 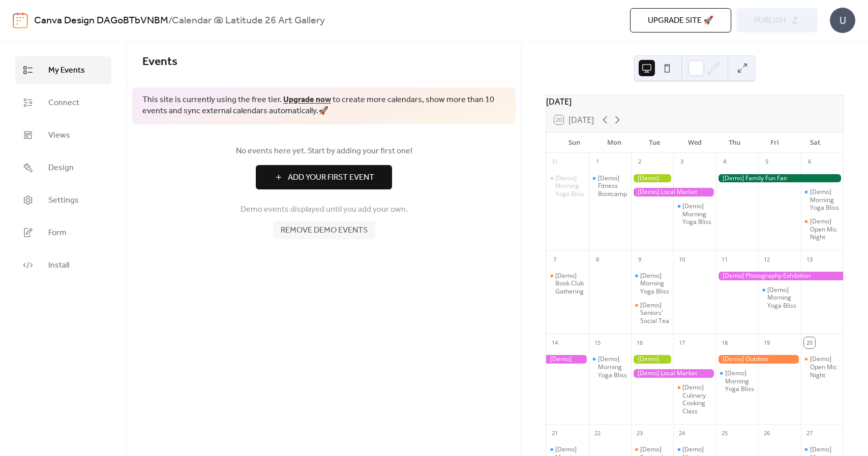 What do you see at coordinates (58, 233) in the screenshot?
I see `span: Form` at bounding box center [58, 233].